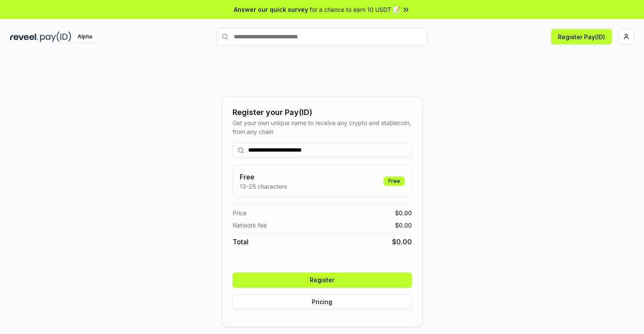 This screenshot has width=644, height=334. What do you see at coordinates (85, 36) in the screenshot?
I see `div: Alpha` at bounding box center [85, 36].